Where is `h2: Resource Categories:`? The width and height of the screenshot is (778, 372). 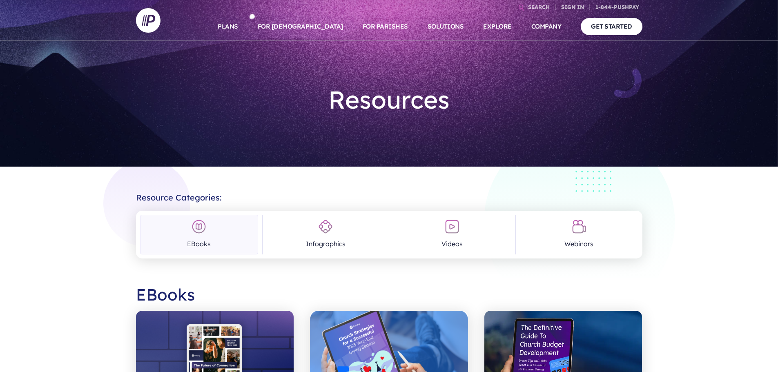
h2: Resource Categories: is located at coordinates (389, 194).